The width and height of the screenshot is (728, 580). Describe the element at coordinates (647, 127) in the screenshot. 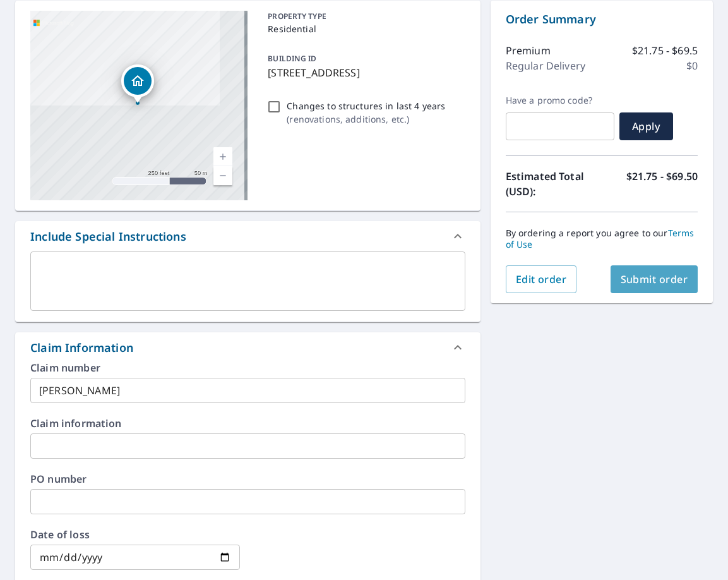

I see `span: Apply` at that location.